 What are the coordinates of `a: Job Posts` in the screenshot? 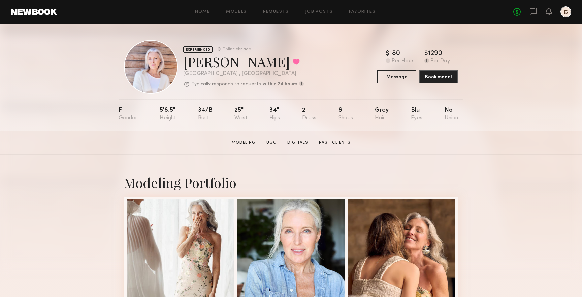 It's located at (319, 12).